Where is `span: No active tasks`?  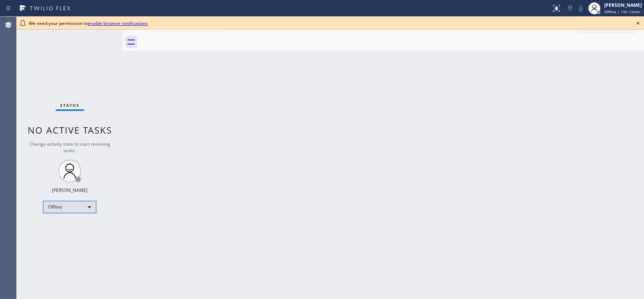
span: No active tasks is located at coordinates (70, 130).